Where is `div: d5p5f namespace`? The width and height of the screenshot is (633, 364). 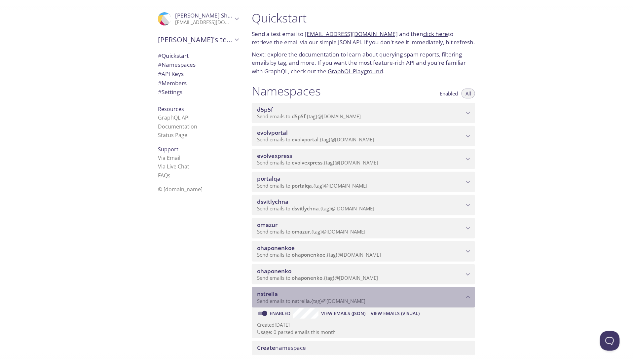
div: d5p5f namespace is located at coordinates (364, 113).